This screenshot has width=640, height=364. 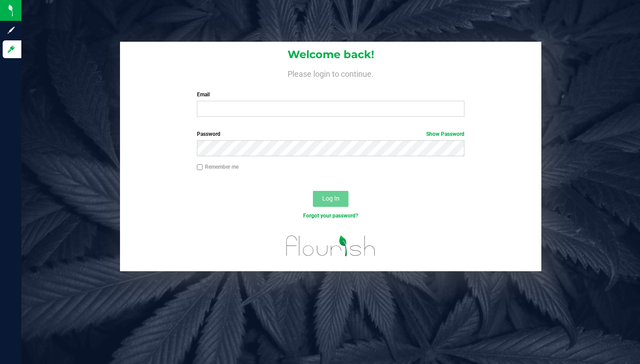 I want to click on label: Remember me, so click(x=218, y=167).